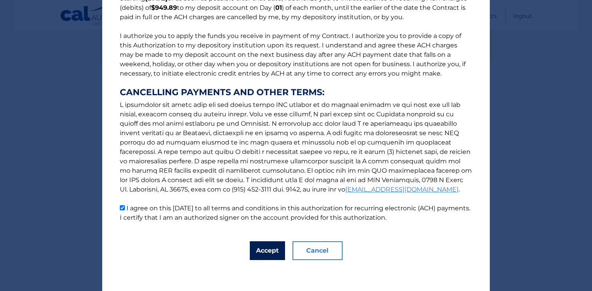  Describe the element at coordinates (278, 7) in the screenshot. I see `b: 01` at that location.